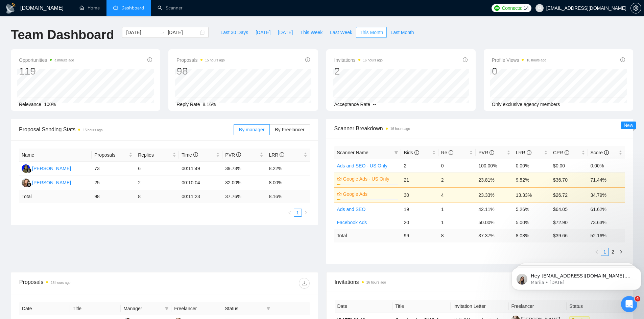 This screenshot has height=319, width=644. Describe the element at coordinates (157, 169) in the screenshot. I see `td: 6` at that location.